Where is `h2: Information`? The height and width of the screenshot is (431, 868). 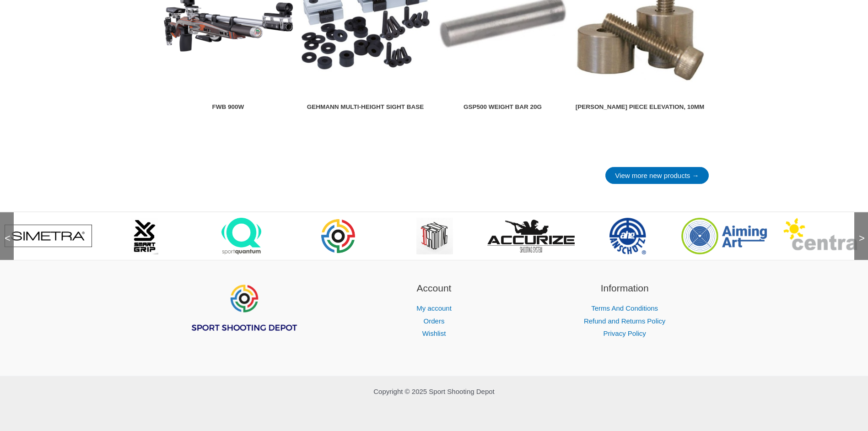 h2: Information is located at coordinates (625, 288).